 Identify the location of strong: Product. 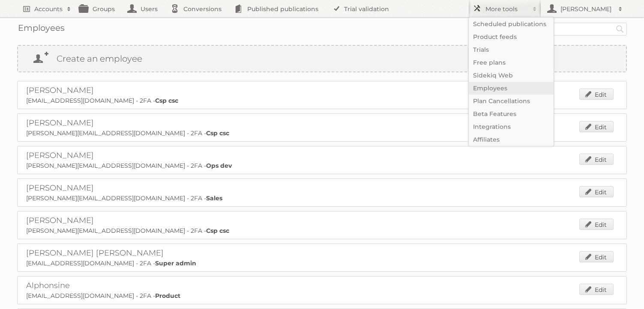
(167, 296).